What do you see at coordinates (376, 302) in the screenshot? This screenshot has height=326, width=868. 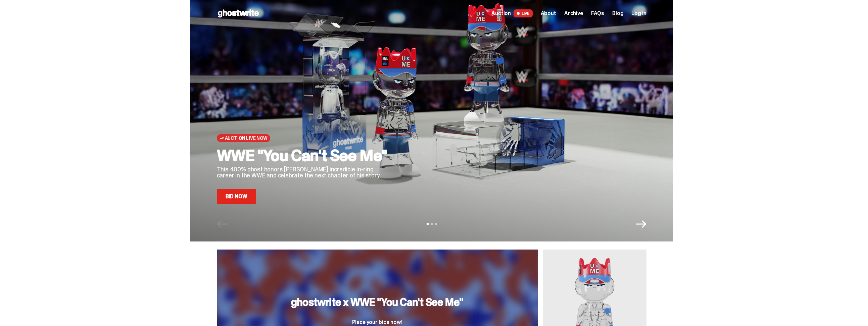 I see `h3: ghostwrite x WWE "You Can't See Me"` at bounding box center [376, 302].